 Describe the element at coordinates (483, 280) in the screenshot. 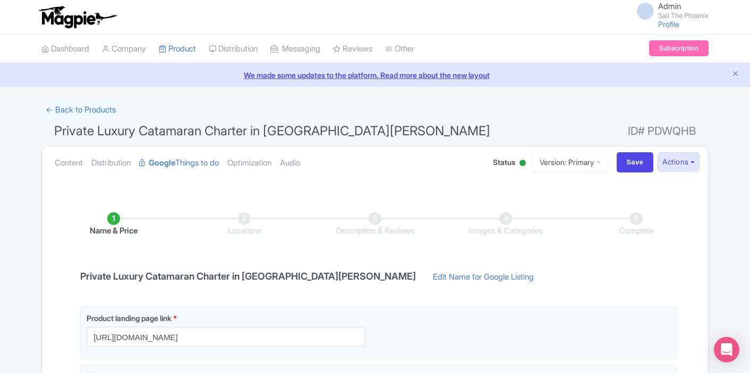

I see `a: Edit Name for Google Listing` at that location.